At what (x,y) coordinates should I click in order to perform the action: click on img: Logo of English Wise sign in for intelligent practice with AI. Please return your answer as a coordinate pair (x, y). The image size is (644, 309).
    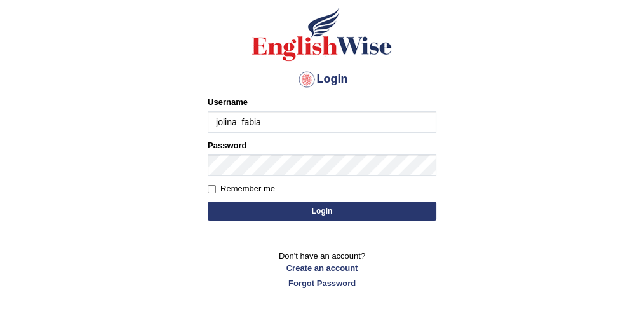
    Looking at the image, I should click on (322, 34).